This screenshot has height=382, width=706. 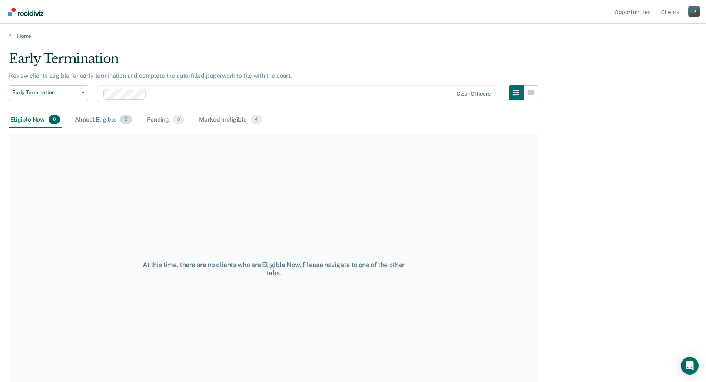 I want to click on div: L R, so click(x=694, y=11).